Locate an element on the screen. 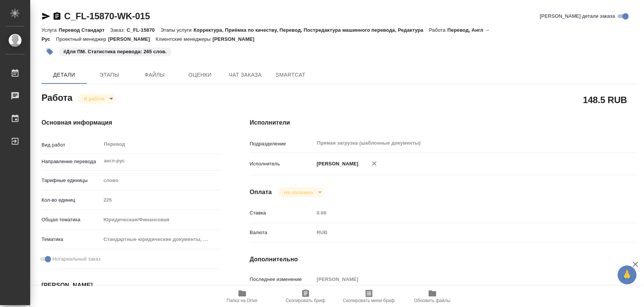 The width and height of the screenshot is (644, 307). h4: Дополнительно is located at coordinates (443, 259).